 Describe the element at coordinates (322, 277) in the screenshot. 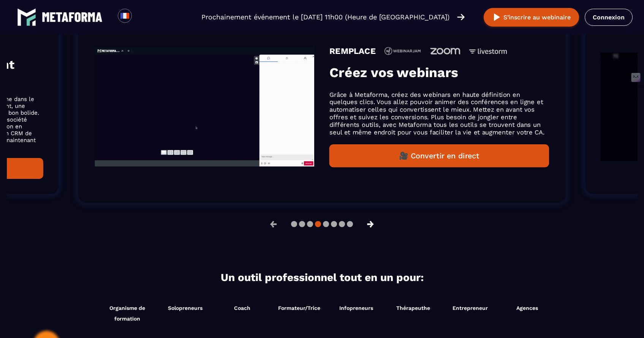

I see `h2: Un outil professionnel tout en un pour:` at that location.